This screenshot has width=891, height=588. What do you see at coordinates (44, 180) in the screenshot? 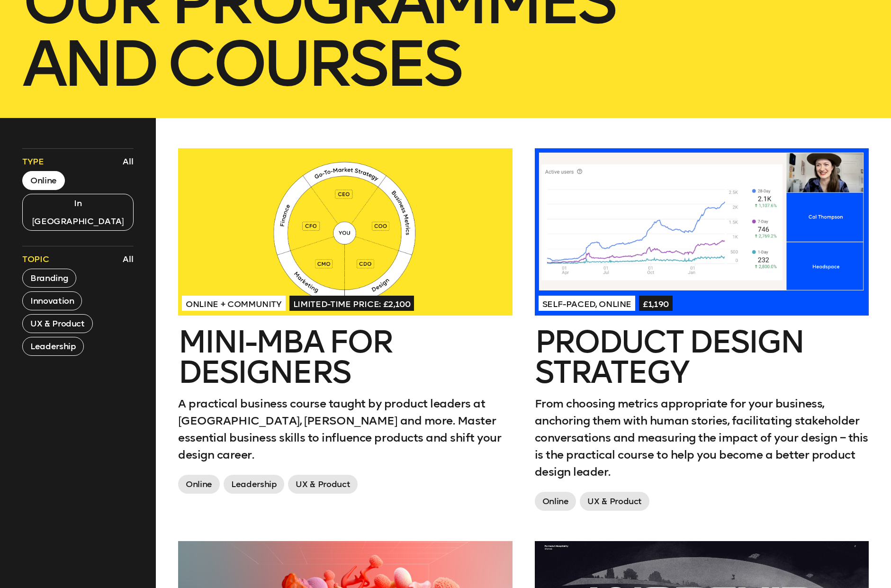
I see `button: Online` at bounding box center [44, 180].